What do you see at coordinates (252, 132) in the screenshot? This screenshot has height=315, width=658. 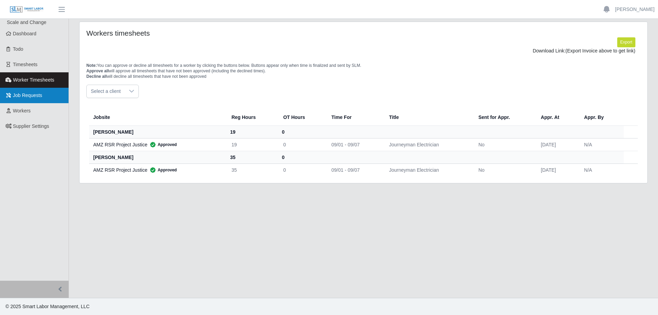 I see `th: 19` at bounding box center [252, 132].